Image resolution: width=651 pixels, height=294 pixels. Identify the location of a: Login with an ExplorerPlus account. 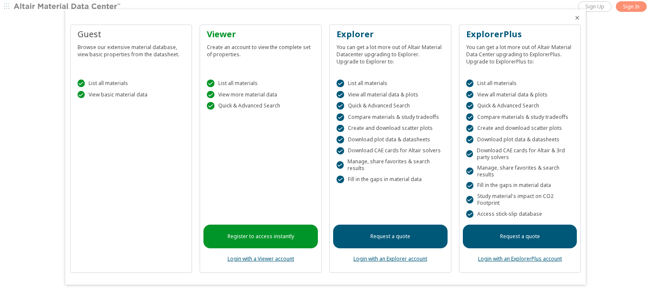
(520, 259).